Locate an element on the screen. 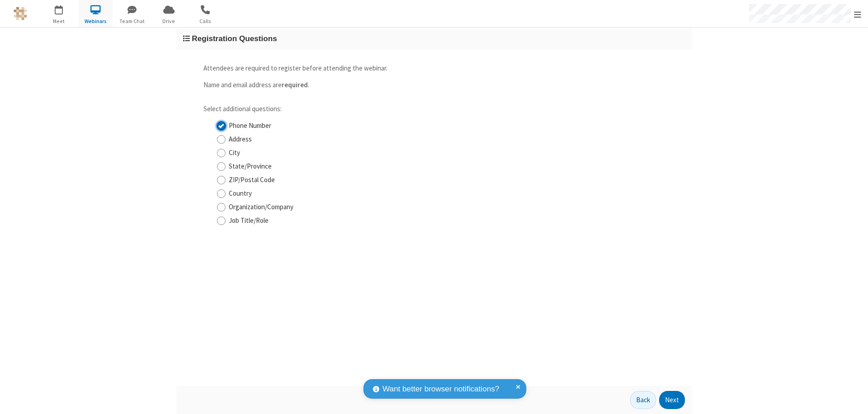  span: Meet is located at coordinates (59, 22).